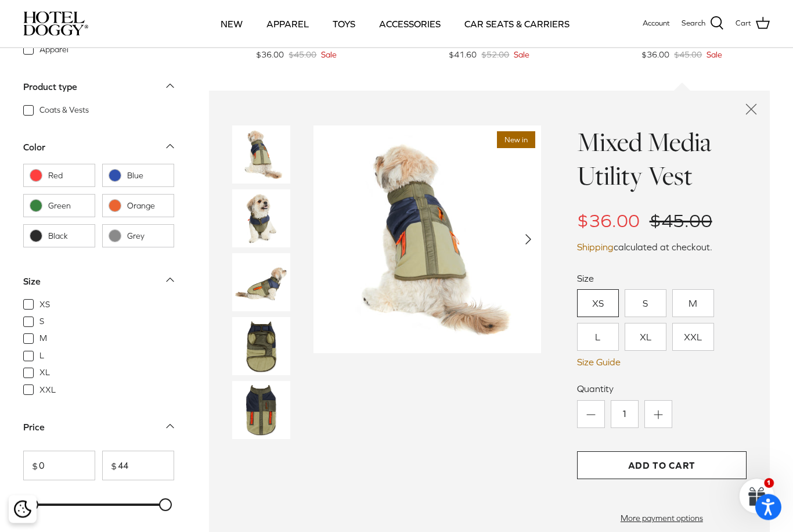  What do you see at coordinates (656, 23) in the screenshot?
I see `span: Account` at bounding box center [656, 23].